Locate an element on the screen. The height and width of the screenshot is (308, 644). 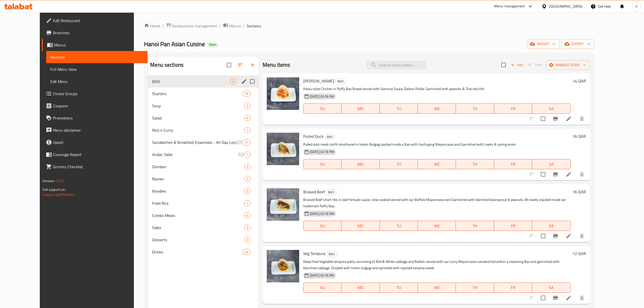
div: Rice n Curry7 is located at coordinates (203, 130).